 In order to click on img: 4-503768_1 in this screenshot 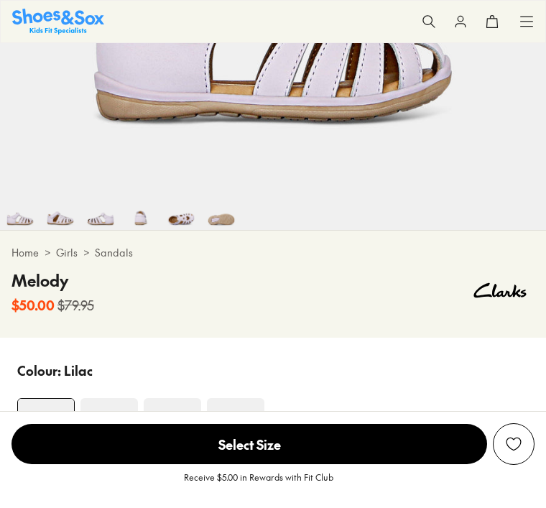, I will do `click(172, 427)`.